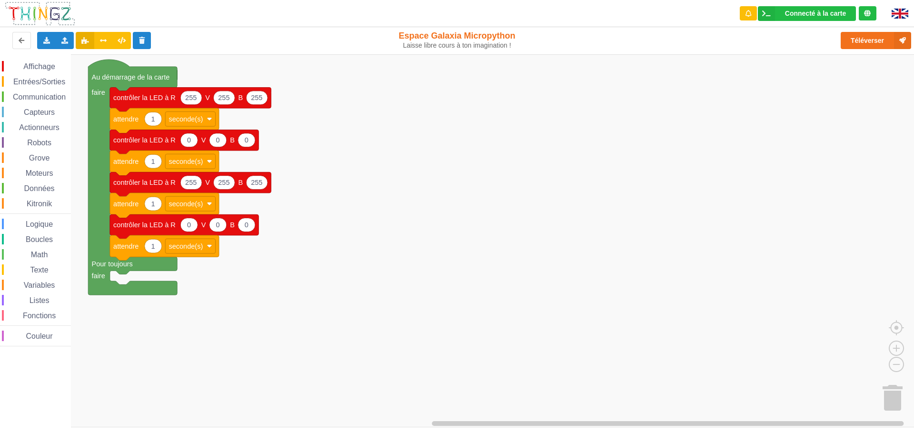 The image size is (914, 434). I want to click on span: Math, so click(40, 254).